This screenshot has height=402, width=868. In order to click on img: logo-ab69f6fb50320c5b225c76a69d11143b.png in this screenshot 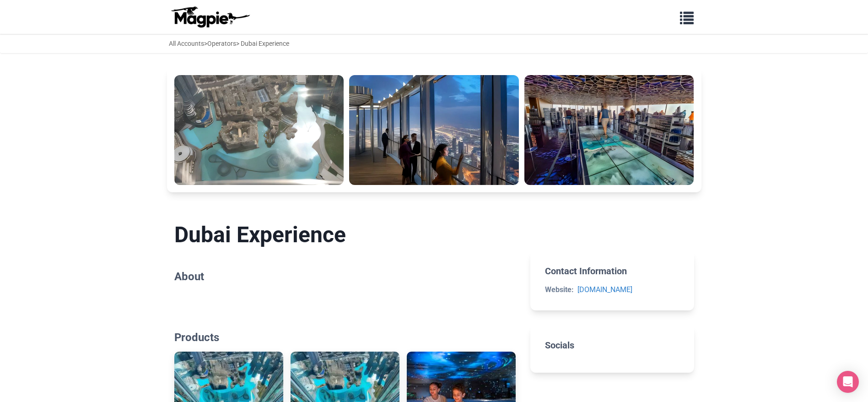, I will do `click(210, 17)`.